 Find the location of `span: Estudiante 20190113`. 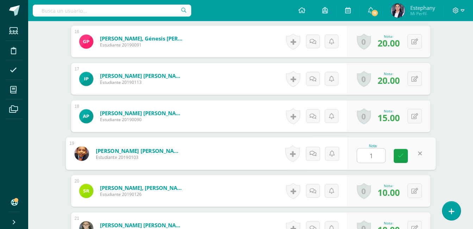

span: Estudiante 20190113 is located at coordinates (142, 82).